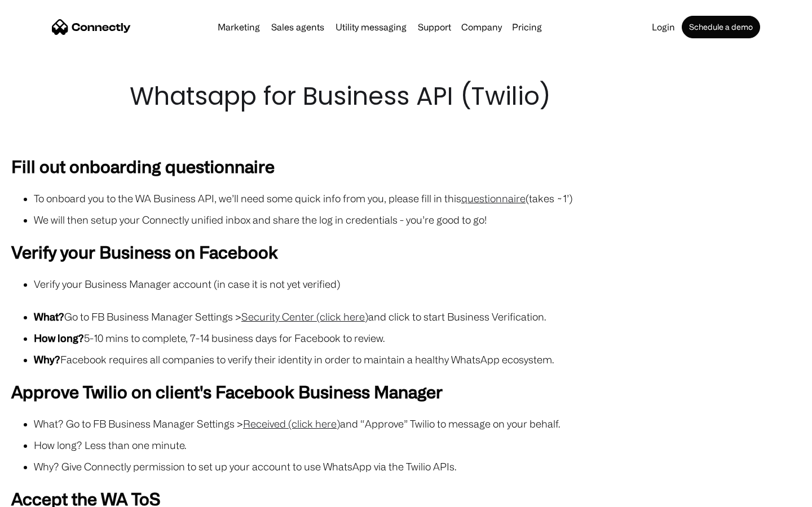  I want to click on li: Facebook requires all companies to verify their identity in order to maintain a healthy WhatsApp ..., so click(417, 359).